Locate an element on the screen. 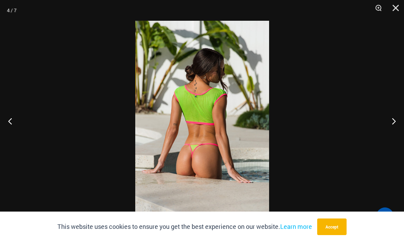 The height and width of the screenshot is (242, 404). div: 4 / 7 is located at coordinates (12, 10).